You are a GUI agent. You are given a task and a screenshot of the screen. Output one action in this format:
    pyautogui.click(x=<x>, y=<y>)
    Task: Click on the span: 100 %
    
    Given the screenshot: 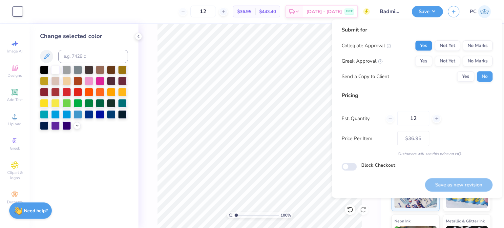 What is the action you would take?
    pyautogui.click(x=286, y=215)
    